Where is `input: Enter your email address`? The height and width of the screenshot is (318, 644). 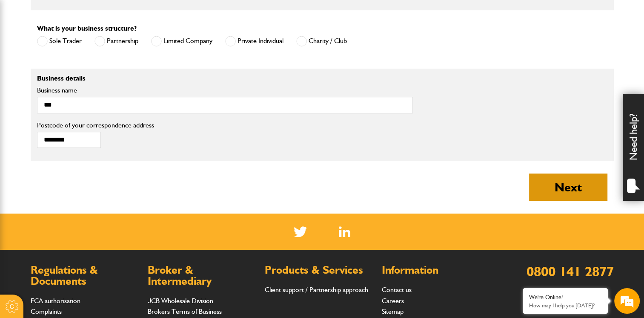
input: Enter your email address is located at coordinates (83, 113).